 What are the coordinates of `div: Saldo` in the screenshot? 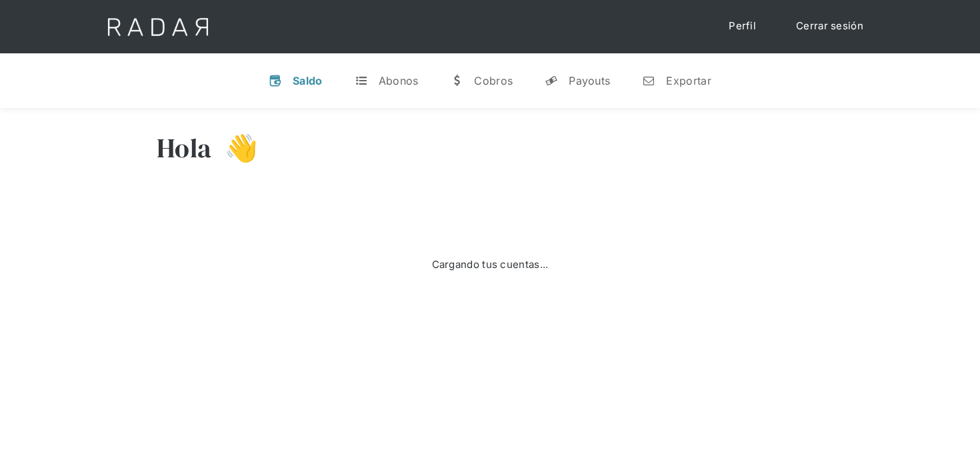 It's located at (307, 80).